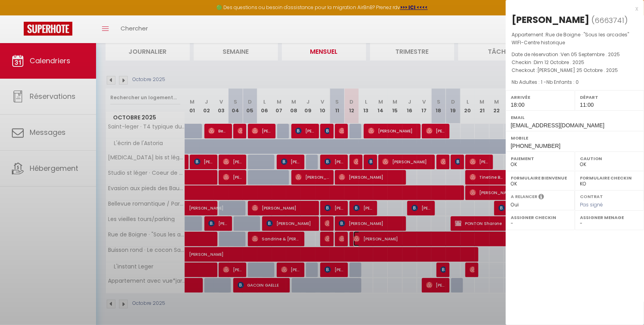  What do you see at coordinates (562, 82) in the screenshot?
I see `span: Nb Enfants : 0` at bounding box center [562, 82].